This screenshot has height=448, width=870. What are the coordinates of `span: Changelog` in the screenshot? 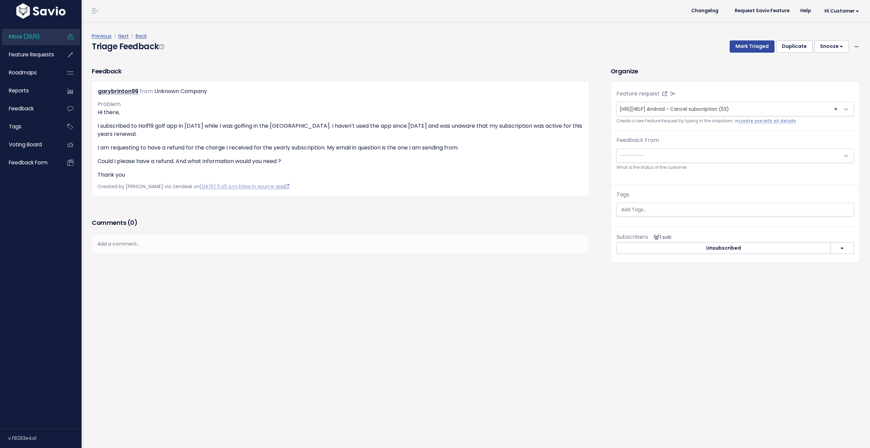 It's located at (705, 11).